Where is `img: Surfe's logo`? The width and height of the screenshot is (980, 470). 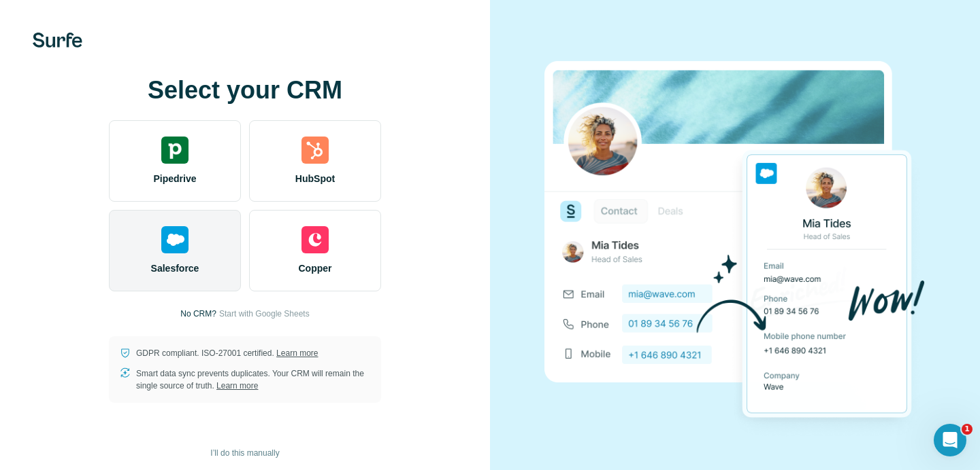
img: Surfe's logo is located at coordinates (57, 40).